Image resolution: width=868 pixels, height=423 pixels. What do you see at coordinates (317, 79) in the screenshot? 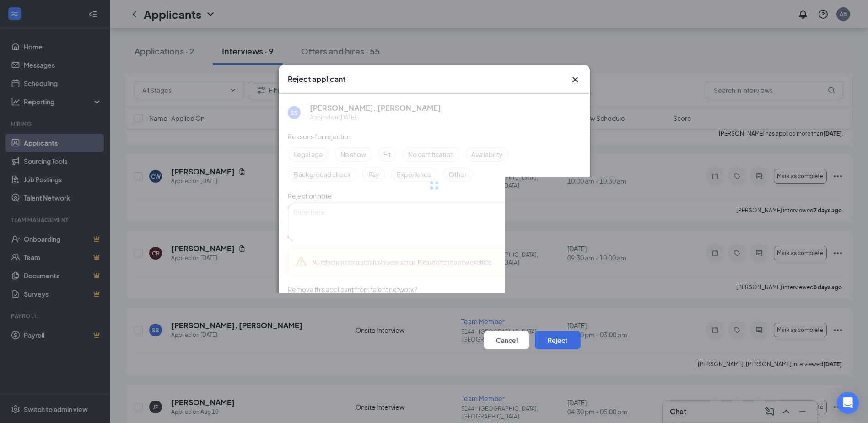
I see `h3: Reject applicant` at bounding box center [317, 79].